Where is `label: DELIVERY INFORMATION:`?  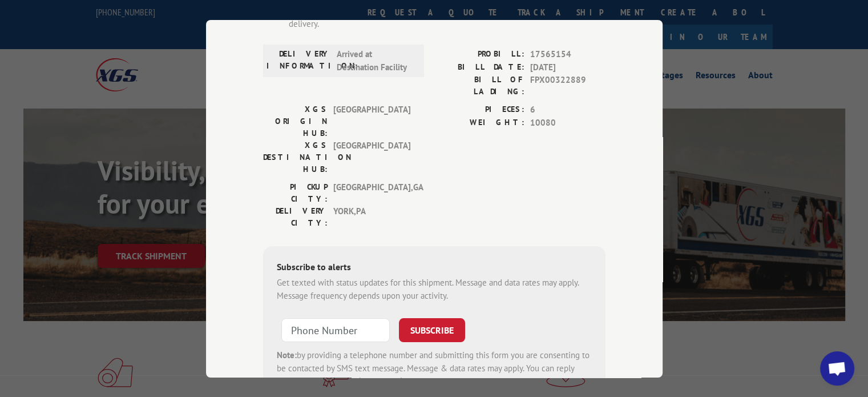
label: DELIVERY INFORMATION: is located at coordinates (299, 60).